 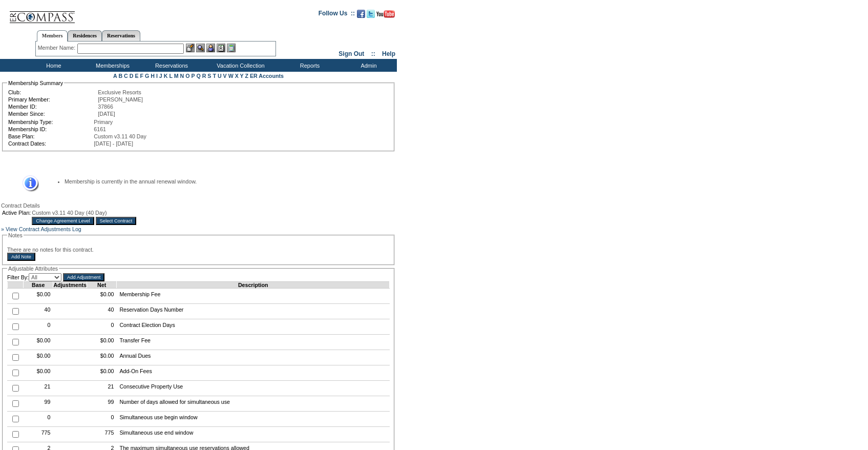 I want to click on a: E, so click(x=136, y=76).